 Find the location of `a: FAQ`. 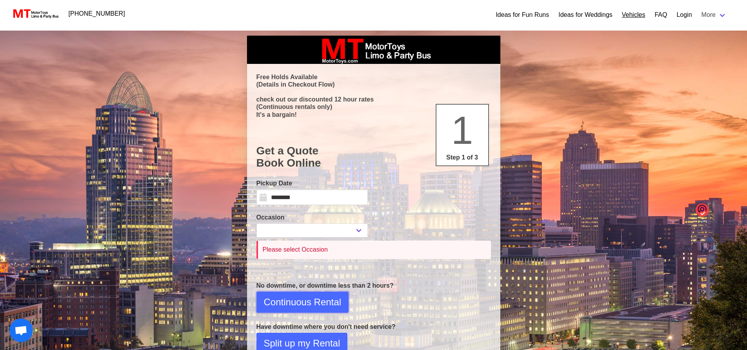

a: FAQ is located at coordinates (661, 15).